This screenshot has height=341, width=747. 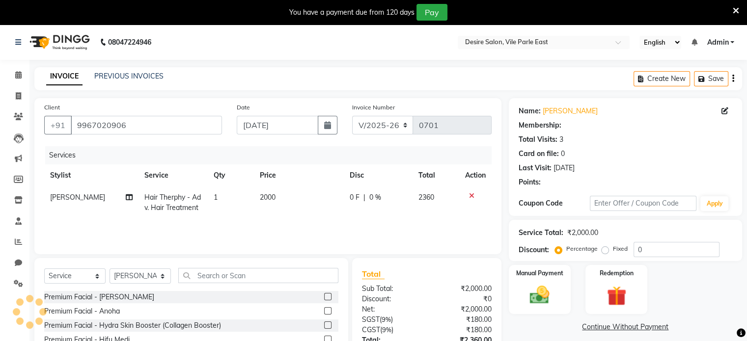 What do you see at coordinates (539, 295) in the screenshot?
I see `img: _cash.svg` at bounding box center [539, 295].